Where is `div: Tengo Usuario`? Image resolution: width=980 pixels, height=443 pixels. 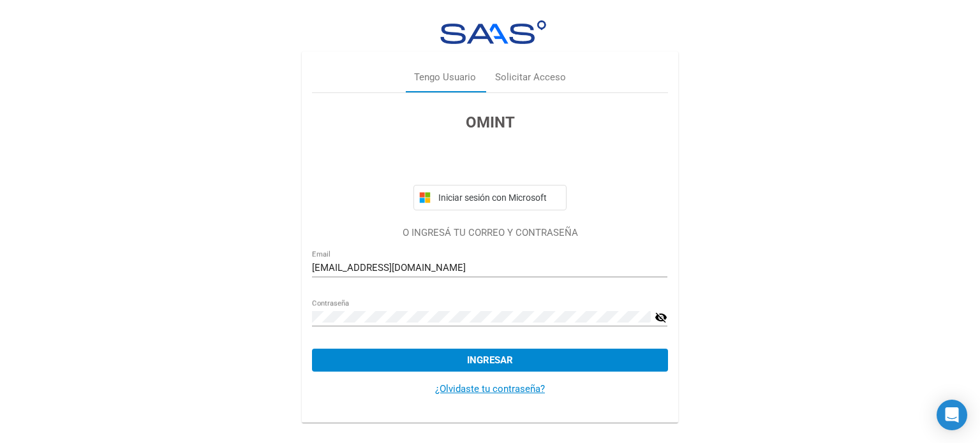
div: Tengo Usuario is located at coordinates (445, 77).